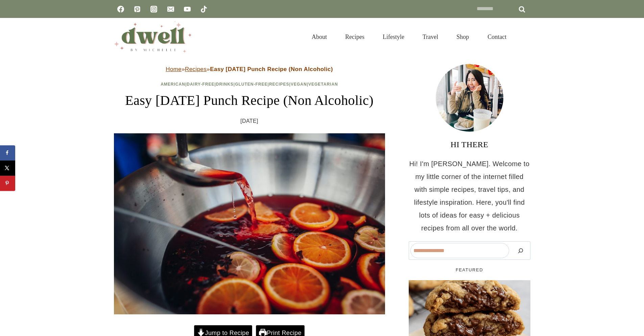 The image size is (644, 336). I want to click on a: Drinks, so click(225, 84).